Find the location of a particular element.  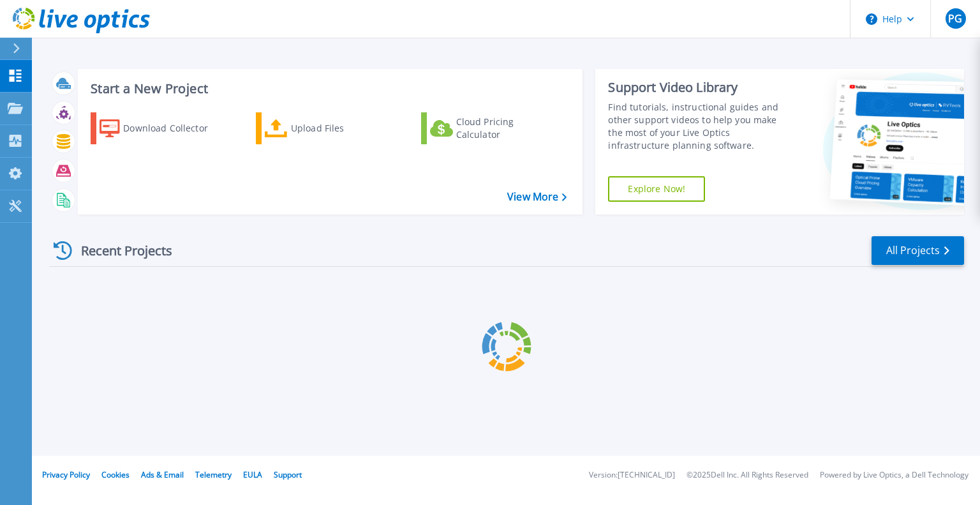

a: Cloud Pricing Calculator is located at coordinates (491, 129).